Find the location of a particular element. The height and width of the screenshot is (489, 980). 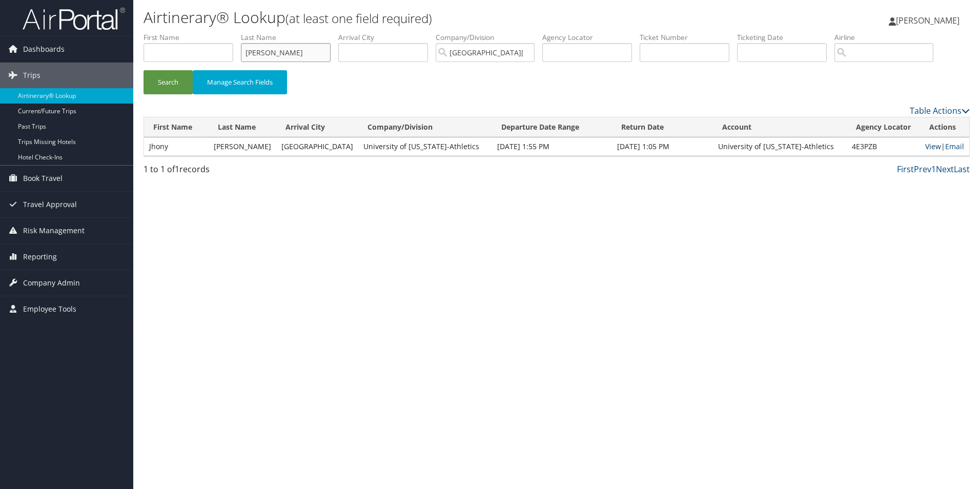

th: Company/Division is located at coordinates (425, 128).